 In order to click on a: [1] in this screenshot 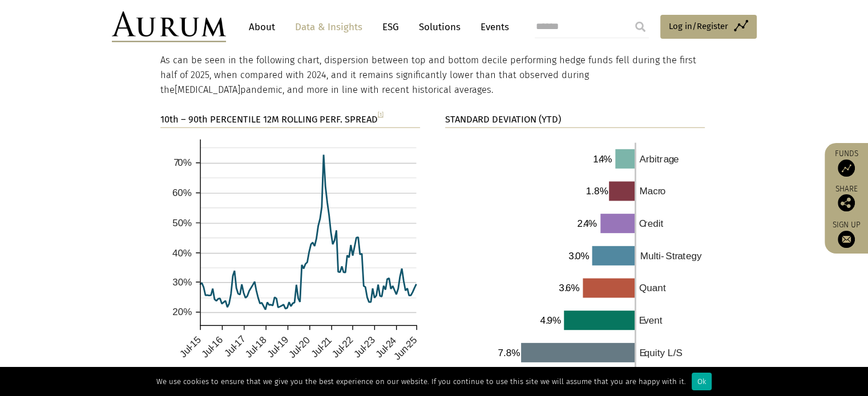, I will do `click(381, 114)`.